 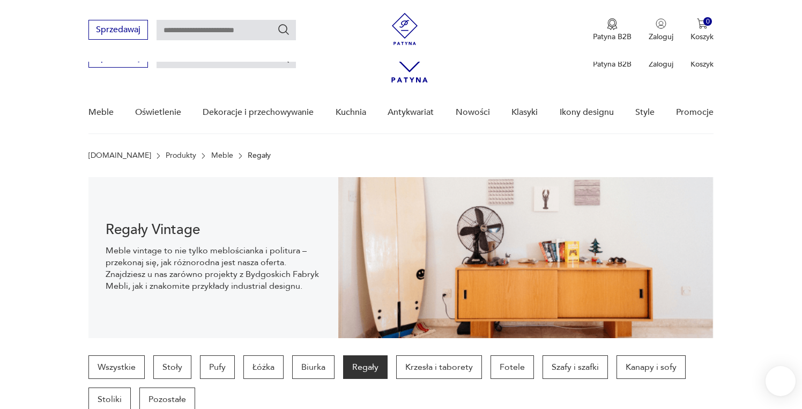 I want to click on a: Antykwariat, so click(x=411, y=112).